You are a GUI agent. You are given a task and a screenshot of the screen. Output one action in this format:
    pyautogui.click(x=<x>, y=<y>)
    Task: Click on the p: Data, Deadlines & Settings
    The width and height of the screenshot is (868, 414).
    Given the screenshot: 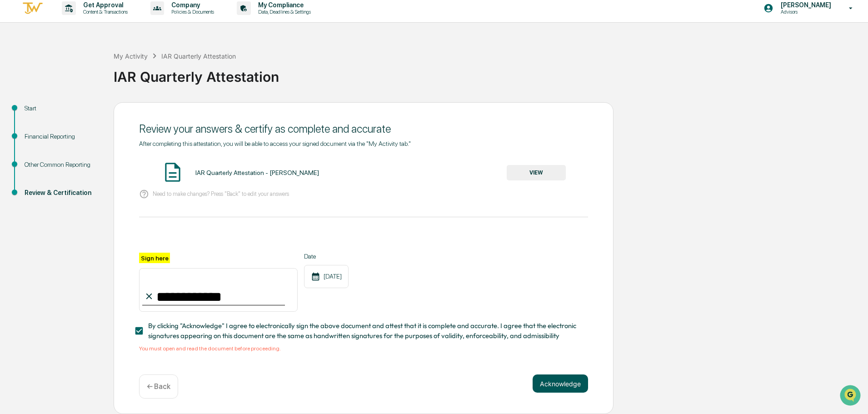 What is the action you would take?
    pyautogui.click(x=283, y=12)
    